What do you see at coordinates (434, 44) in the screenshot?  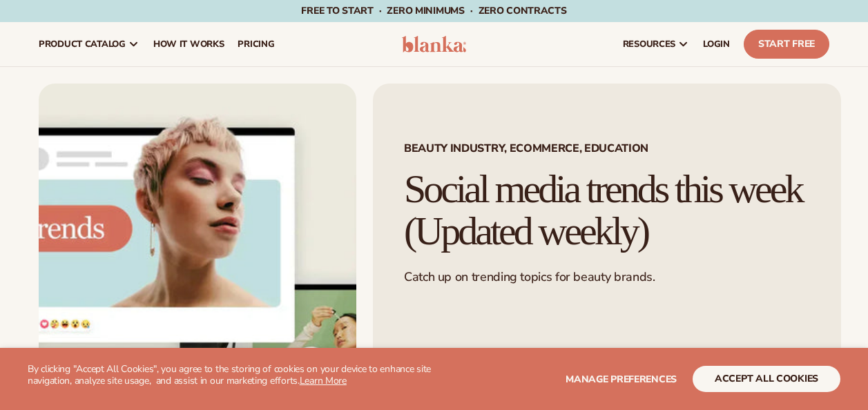 I see `img: logo` at bounding box center [434, 44].